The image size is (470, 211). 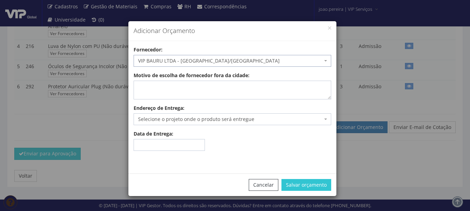 What do you see at coordinates (148, 50) in the screenshot?
I see `label: Fornecedor:` at bounding box center [148, 50].